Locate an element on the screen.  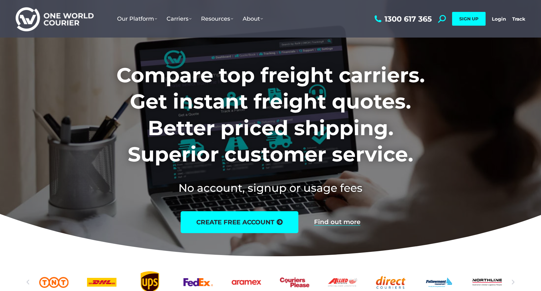
a: Find out more is located at coordinates (337, 222).